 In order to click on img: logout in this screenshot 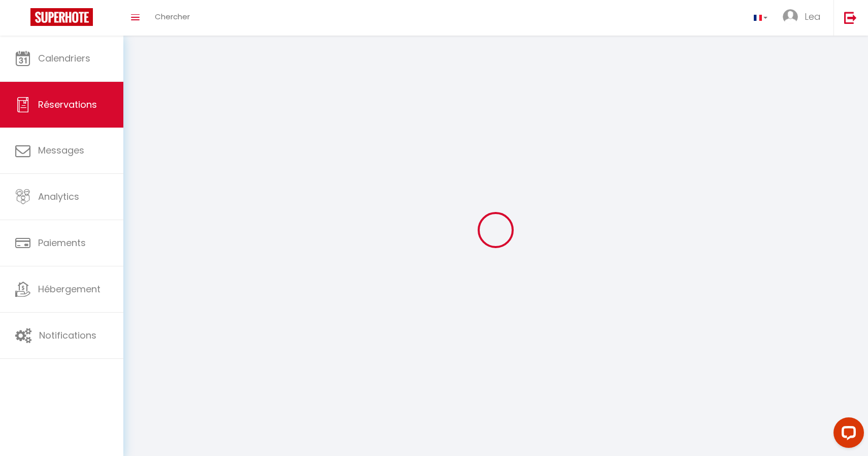, I will do `click(851, 17)`.